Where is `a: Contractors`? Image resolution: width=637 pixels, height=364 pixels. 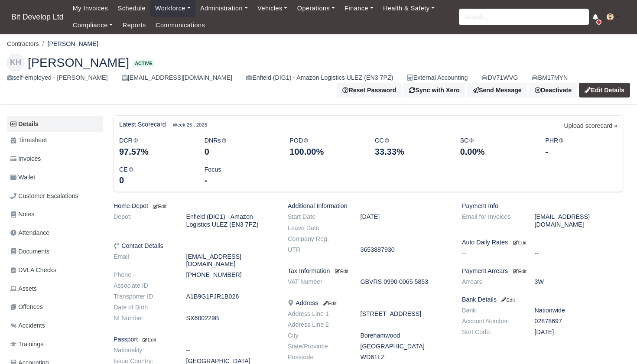 a: Contractors is located at coordinates (23, 44).